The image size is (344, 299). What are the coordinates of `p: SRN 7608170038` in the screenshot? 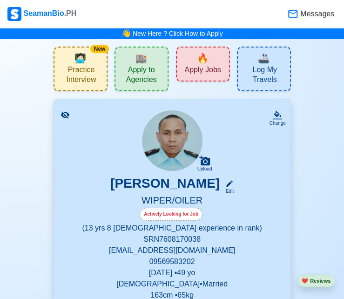 It's located at (172, 239).